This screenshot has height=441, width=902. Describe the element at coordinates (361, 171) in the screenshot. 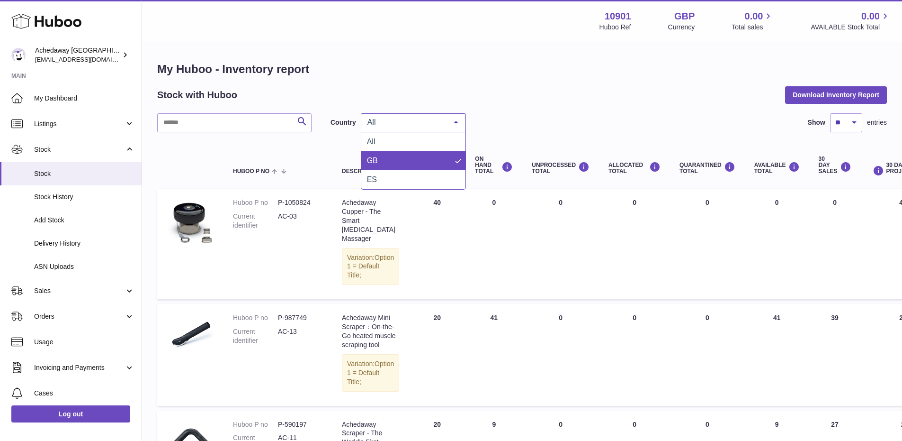

I see `span: Description` at that location.